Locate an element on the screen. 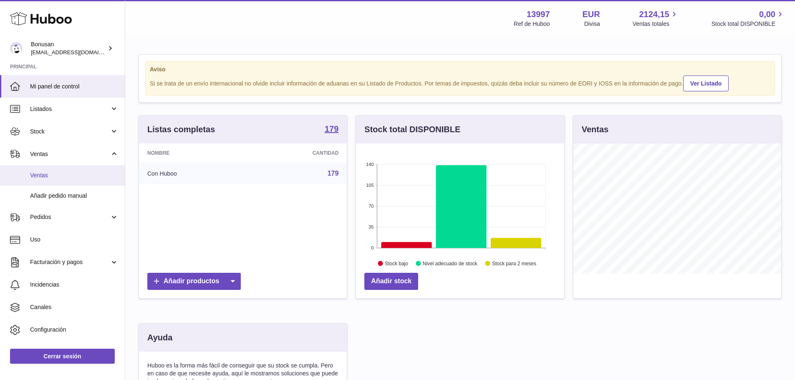 This screenshot has height=380, width=795. span: Pedidos is located at coordinates (70, 217).